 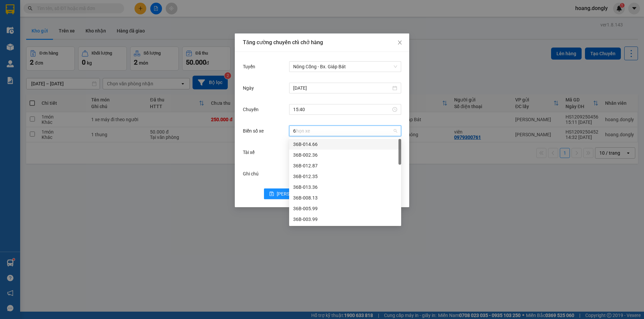 What do you see at coordinates (322, 43) in the screenshot?
I see `div: Tăng cường chuyến chỉ chở hàng` at bounding box center [322, 43].